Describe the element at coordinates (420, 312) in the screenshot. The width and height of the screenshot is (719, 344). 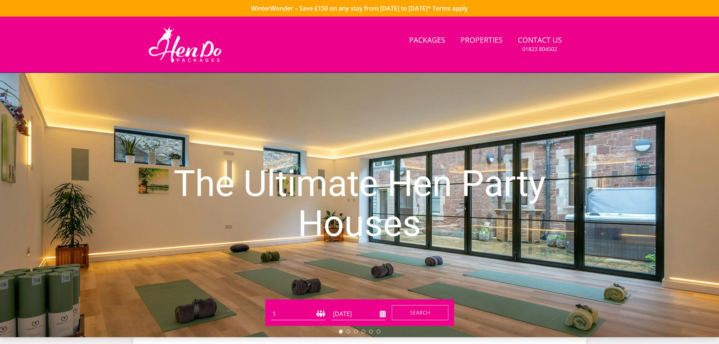
I see `button: Search` at that location.